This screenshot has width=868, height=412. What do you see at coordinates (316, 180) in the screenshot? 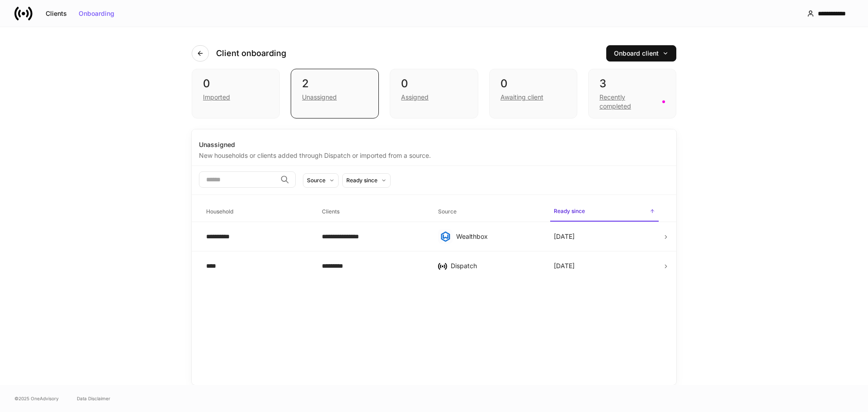
I see `div: Source` at bounding box center [316, 180].